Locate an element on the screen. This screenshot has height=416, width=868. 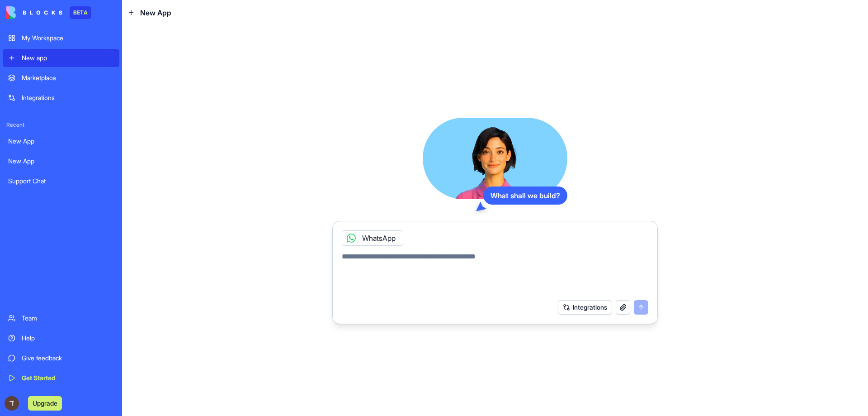
a: Support Chat is located at coordinates (61, 181).